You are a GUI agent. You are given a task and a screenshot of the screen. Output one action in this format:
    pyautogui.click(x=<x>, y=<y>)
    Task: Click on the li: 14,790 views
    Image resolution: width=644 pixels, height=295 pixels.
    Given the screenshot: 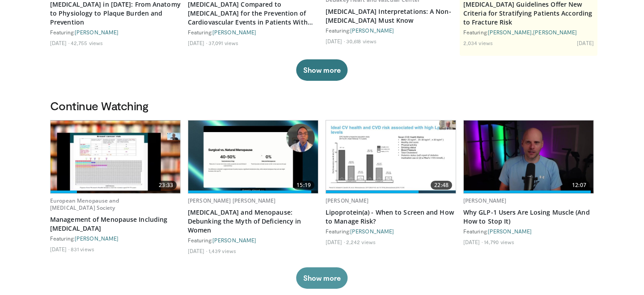 What is the action you would take?
    pyautogui.click(x=499, y=242)
    